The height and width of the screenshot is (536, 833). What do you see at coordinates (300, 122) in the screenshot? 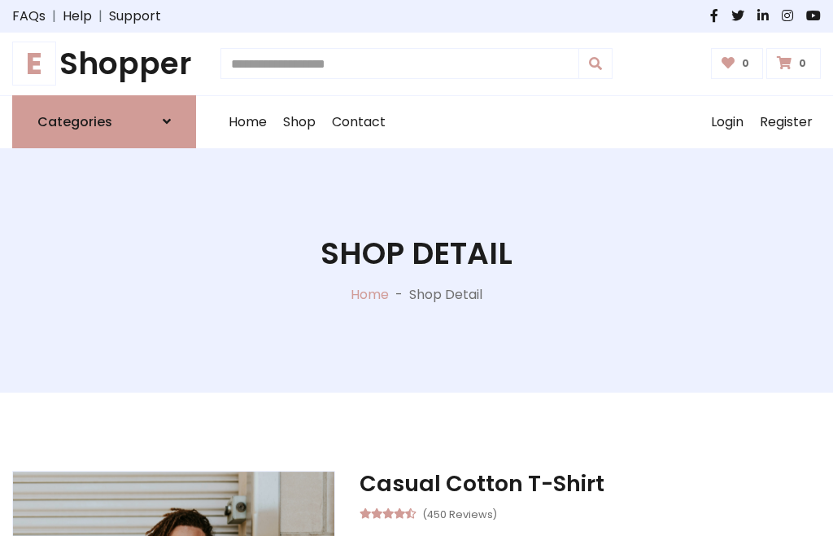
I see `a: Shop` at bounding box center [300, 122].